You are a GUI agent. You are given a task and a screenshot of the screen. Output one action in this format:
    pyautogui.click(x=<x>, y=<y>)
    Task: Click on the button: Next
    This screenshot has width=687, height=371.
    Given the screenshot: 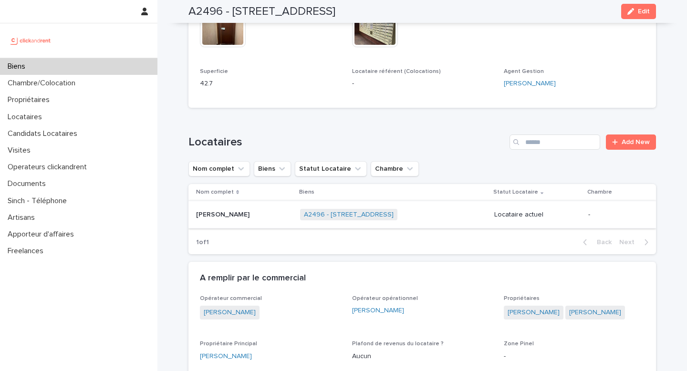 What is the action you would take?
    pyautogui.click(x=636, y=243)
    